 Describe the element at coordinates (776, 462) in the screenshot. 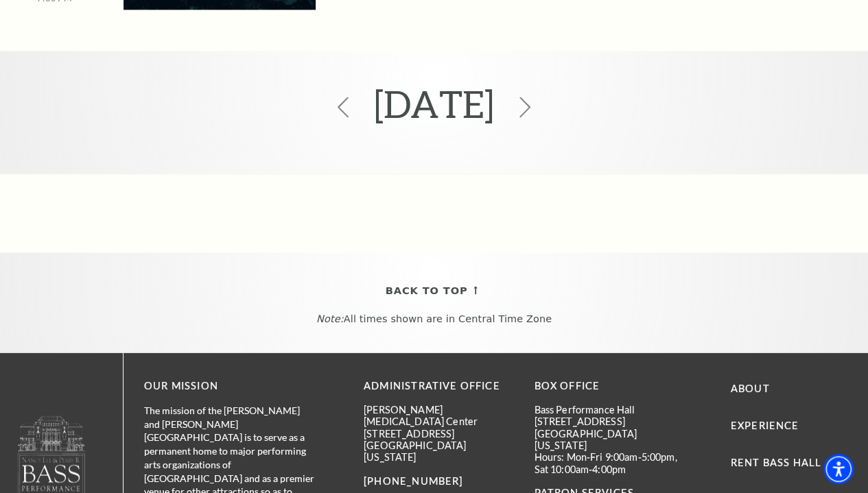

I see `a: Rent Bass Hall` at that location.